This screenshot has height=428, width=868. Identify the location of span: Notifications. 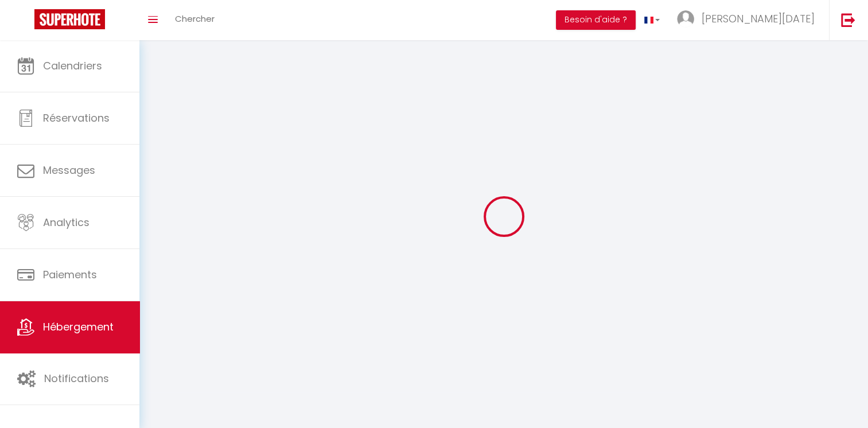
(76, 378).